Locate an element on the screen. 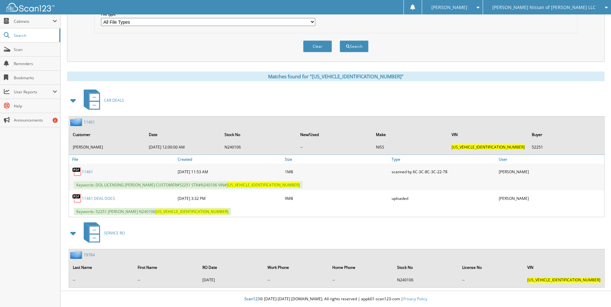  th: Home Phone is located at coordinates (361, 267).